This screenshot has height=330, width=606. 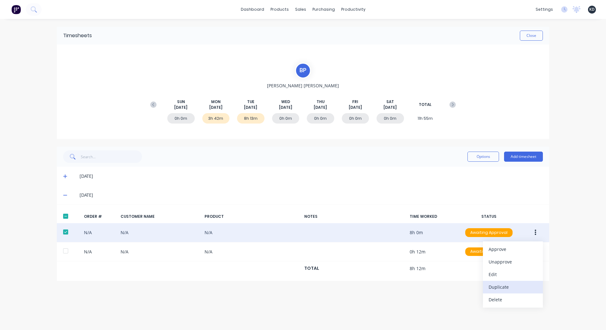 I want to click on div: settings, so click(x=544, y=9).